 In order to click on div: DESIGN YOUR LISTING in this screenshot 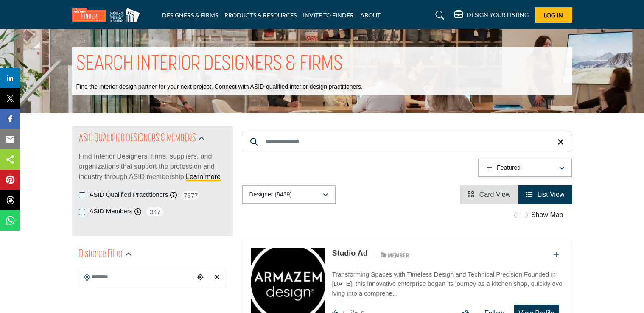, I will do `click(491, 15)`.